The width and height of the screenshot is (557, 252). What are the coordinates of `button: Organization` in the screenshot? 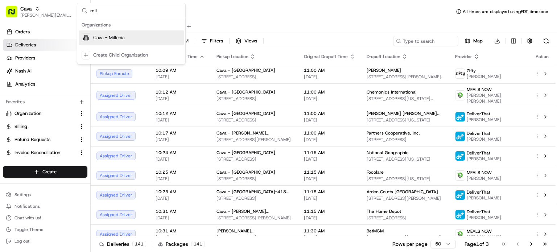 It's located at (45, 114).